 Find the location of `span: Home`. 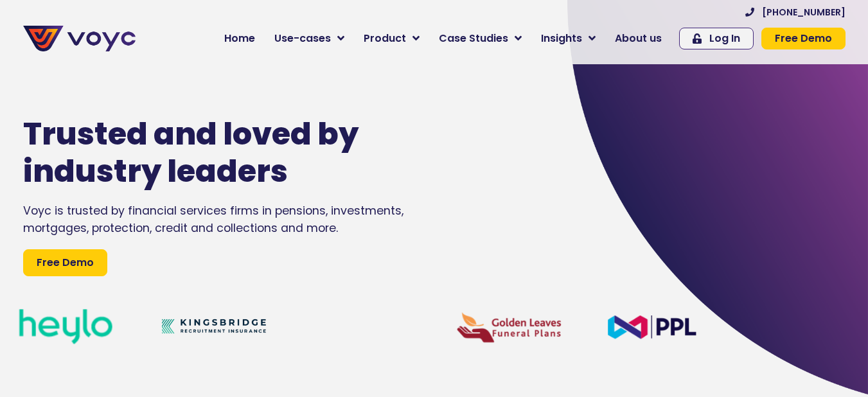

span: Home is located at coordinates (240, 39).